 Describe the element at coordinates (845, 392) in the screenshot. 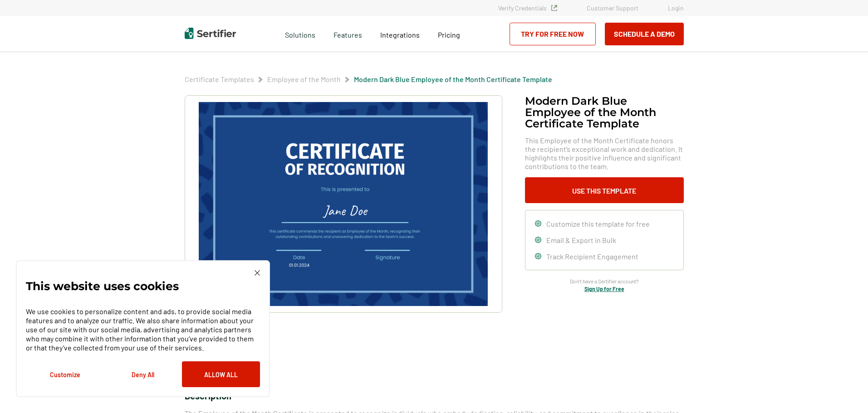

I see `div: Chat Widget` at that location.